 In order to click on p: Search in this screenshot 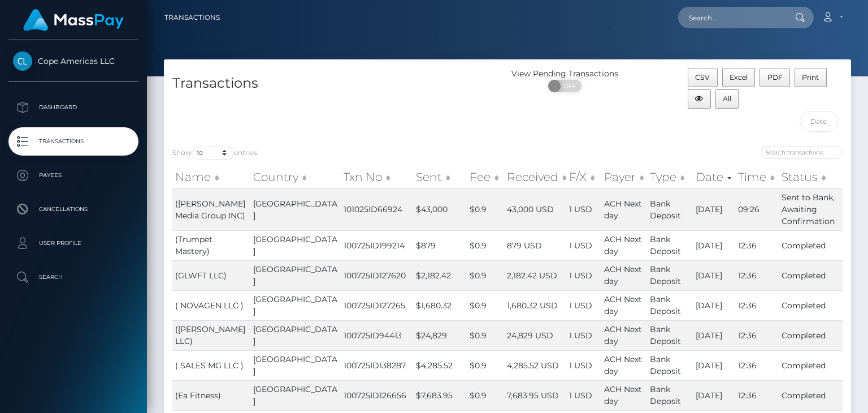, I will do `click(73, 277)`.